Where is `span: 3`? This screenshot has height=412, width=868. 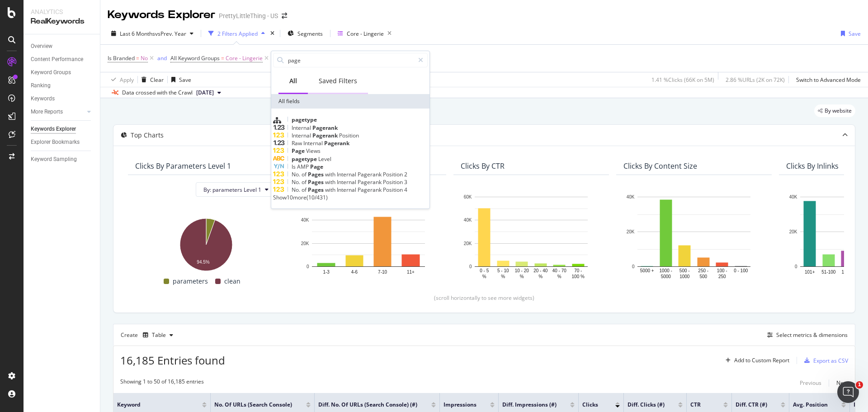
span: 3 is located at coordinates (405, 182).